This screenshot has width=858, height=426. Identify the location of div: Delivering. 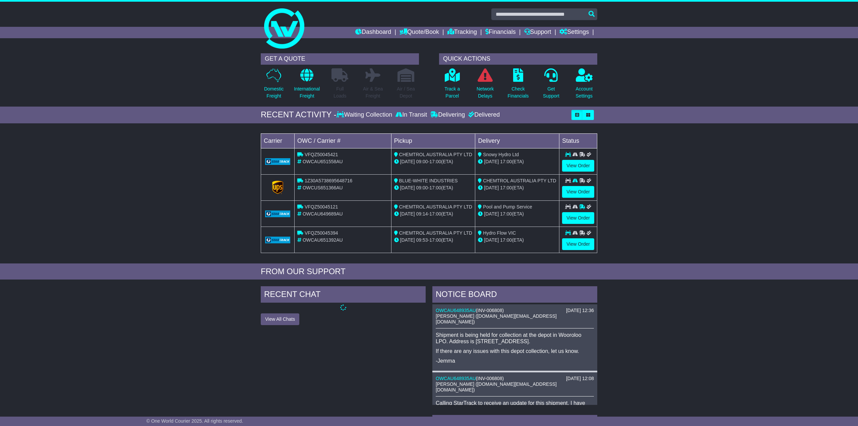
(447, 115).